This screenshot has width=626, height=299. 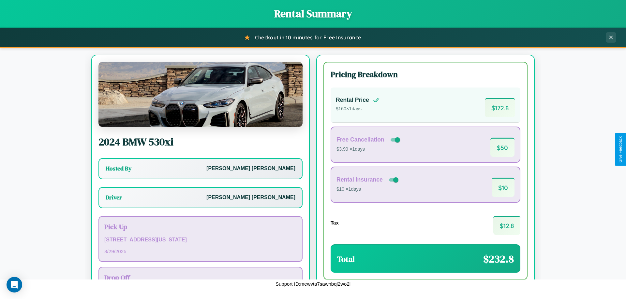 What do you see at coordinates (200, 252) in the screenshot?
I see `p: 8 / 29 / 2025` at bounding box center [200, 252].